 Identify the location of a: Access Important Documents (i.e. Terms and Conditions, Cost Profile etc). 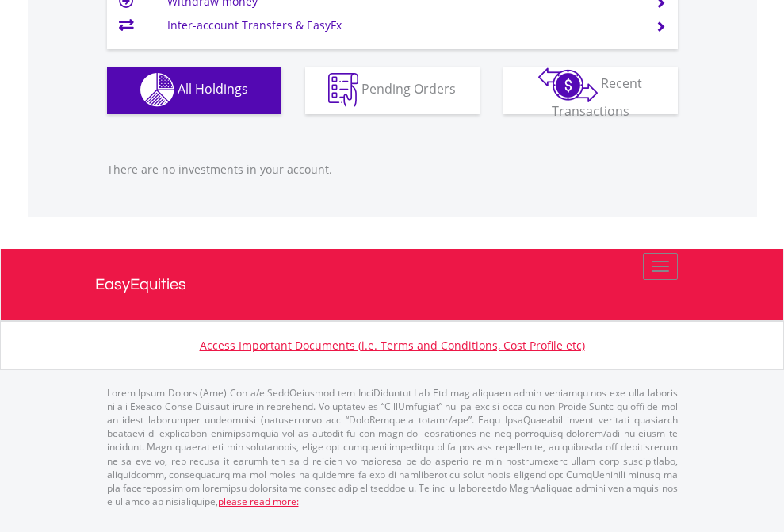
(392, 344).